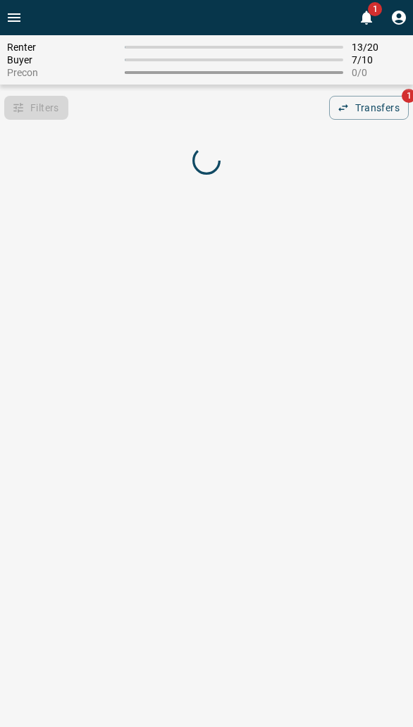 This screenshot has width=413, height=727. What do you see at coordinates (61, 47) in the screenshot?
I see `span: Renter` at bounding box center [61, 47].